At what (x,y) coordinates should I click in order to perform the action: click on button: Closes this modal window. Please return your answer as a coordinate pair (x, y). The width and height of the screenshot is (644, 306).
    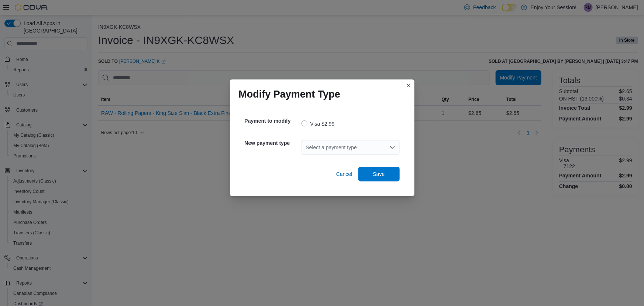
    Looking at the image, I should click on (408, 85).